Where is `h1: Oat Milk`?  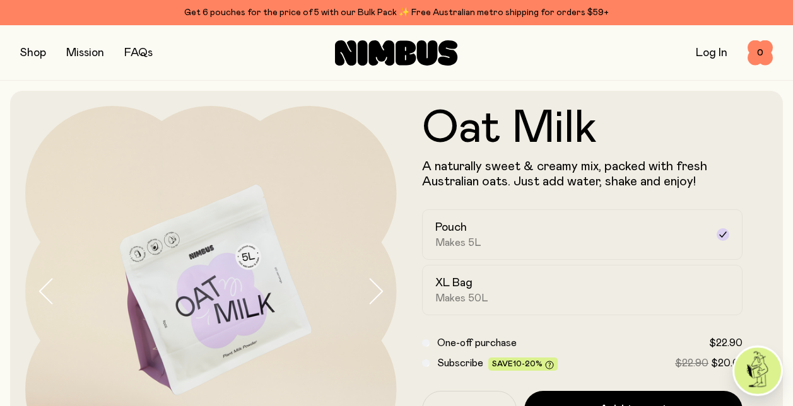
h1: Oat Milk is located at coordinates (582, 129).